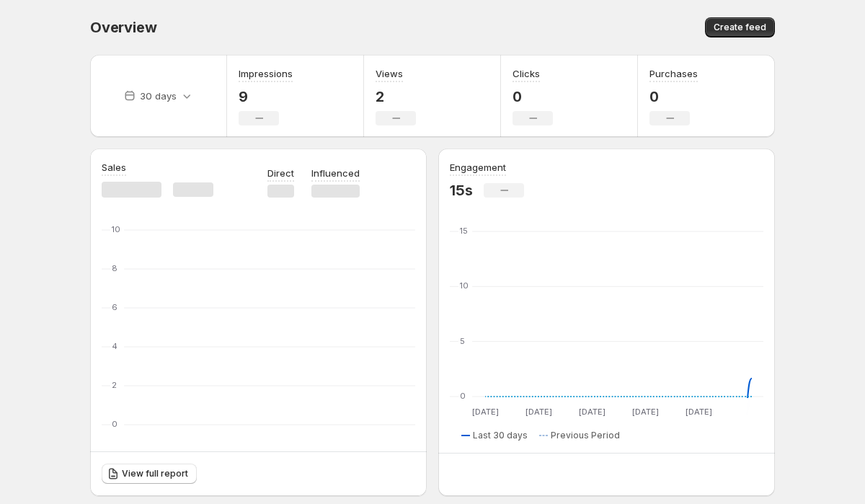 The height and width of the screenshot is (504, 865). I want to click on text: 5, so click(463, 341).